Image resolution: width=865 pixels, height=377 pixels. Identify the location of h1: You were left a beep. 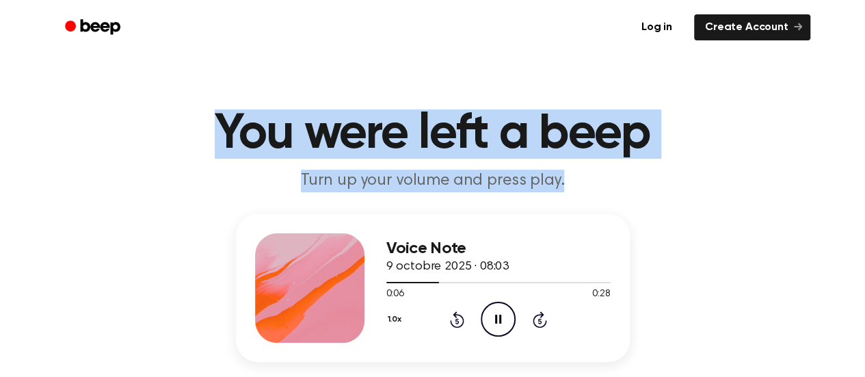
(433, 134).